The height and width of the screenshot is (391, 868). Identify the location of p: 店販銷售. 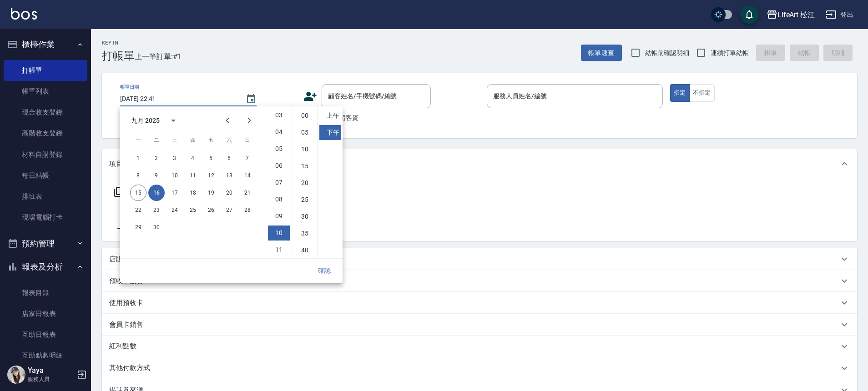
(123, 259).